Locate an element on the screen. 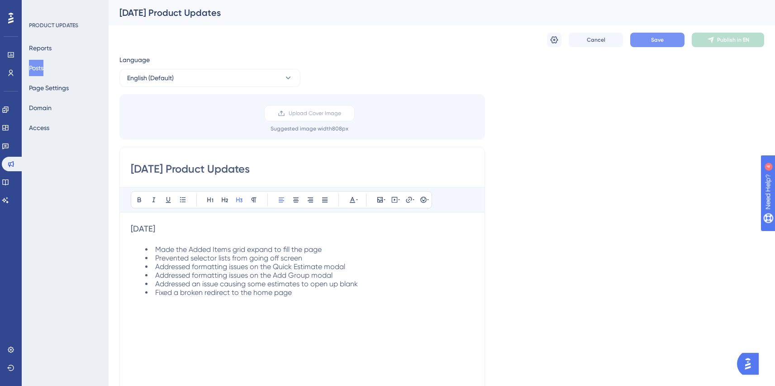 Image resolution: width=775 pixels, height=386 pixels. span: Addressed an issue causing some estimates to open up blank is located at coordinates (257, 283).